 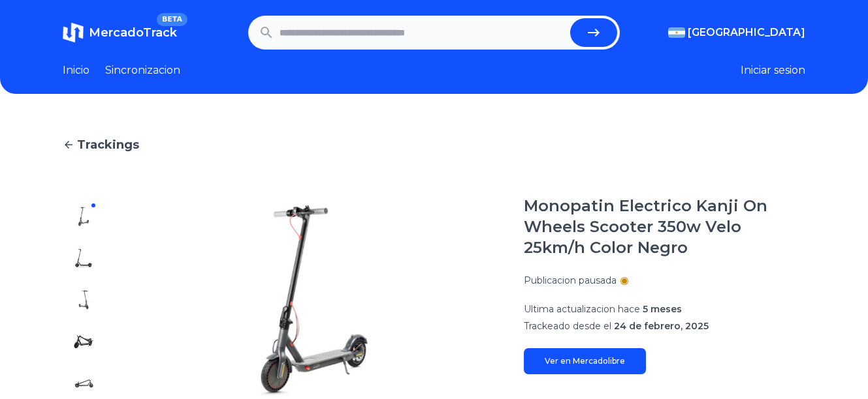 I want to click on span: BETA, so click(x=172, y=19).